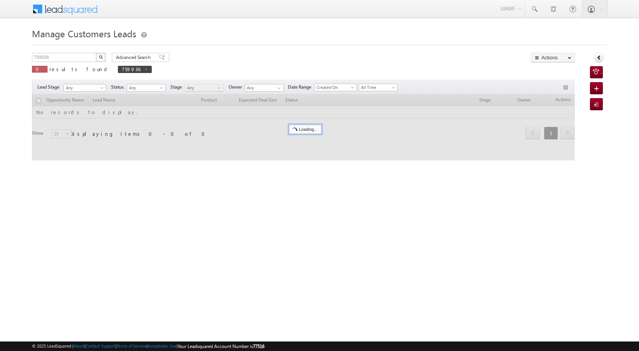  What do you see at coordinates (377, 87) in the screenshot?
I see `span: All Time` at bounding box center [377, 87].